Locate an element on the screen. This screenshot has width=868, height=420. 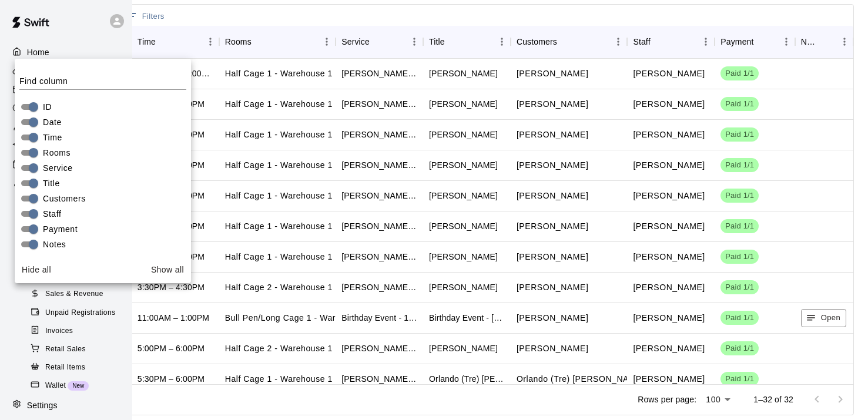
span: Customers is located at coordinates (64, 198).